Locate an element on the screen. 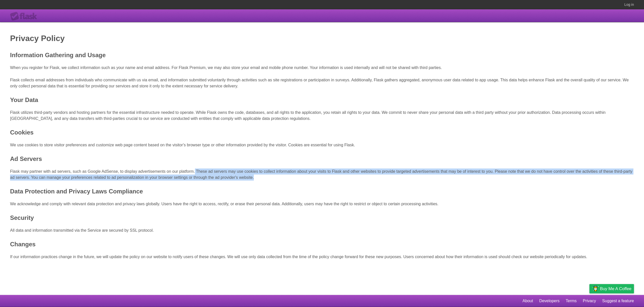 The image size is (644, 307). span: Flask collects email addresses from individuals who communicate with us via email, and informatio... is located at coordinates (319, 83).